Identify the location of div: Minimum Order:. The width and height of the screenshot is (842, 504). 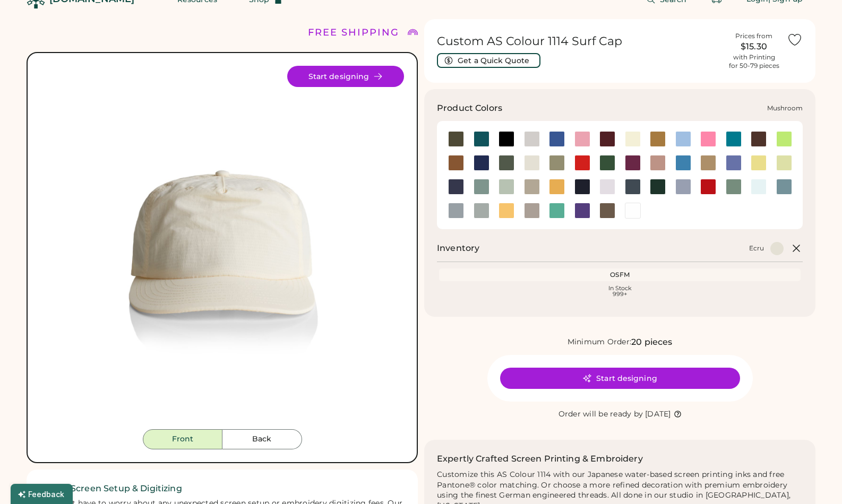
(599, 342).